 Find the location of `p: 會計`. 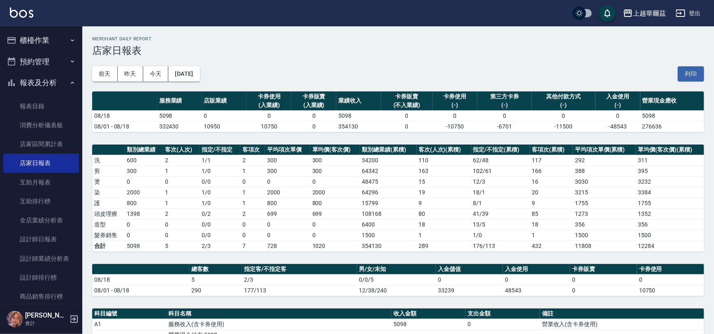

p: 會計 is located at coordinates (46, 323).